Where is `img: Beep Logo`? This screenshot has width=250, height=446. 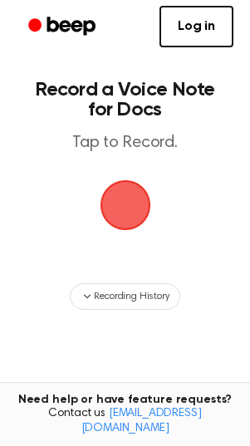
img: Beep Logo is located at coordinates (125, 205).